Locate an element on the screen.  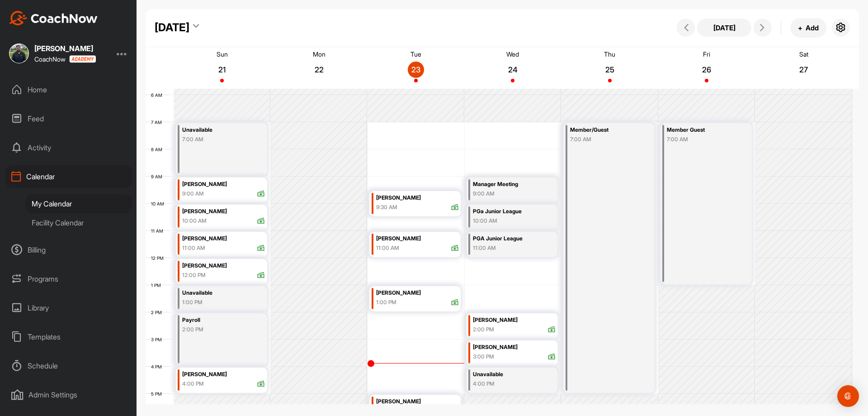
div: Calendar is located at coordinates (69, 177).